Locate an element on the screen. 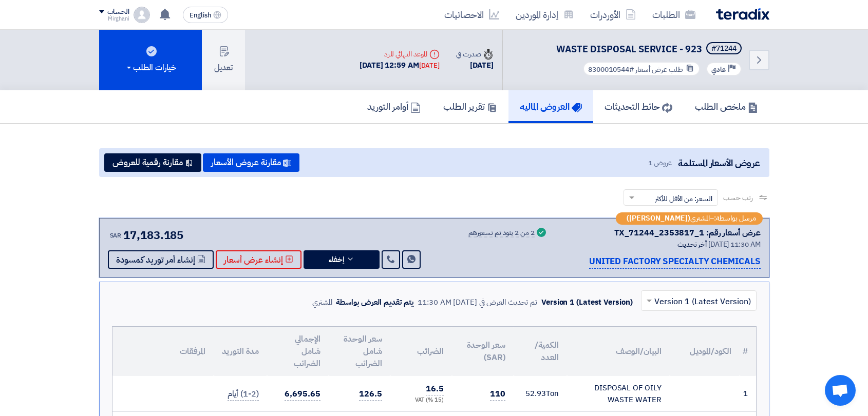 The height and width of the screenshot is (416, 868). th: مدة التوريد is located at coordinates (240, 351).